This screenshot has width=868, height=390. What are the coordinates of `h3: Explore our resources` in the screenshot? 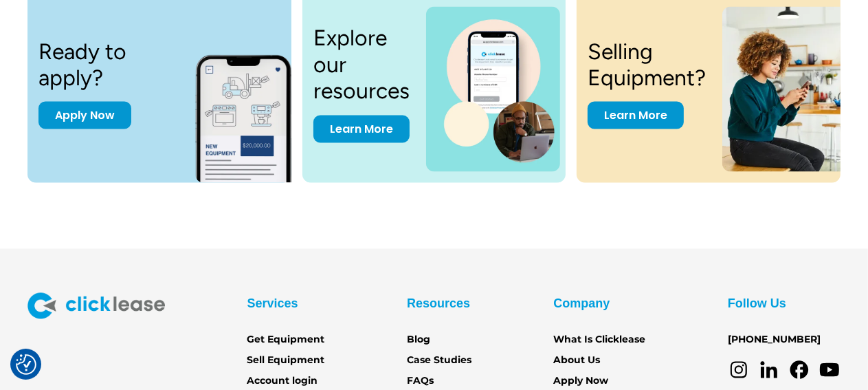 It's located at (362, 64).